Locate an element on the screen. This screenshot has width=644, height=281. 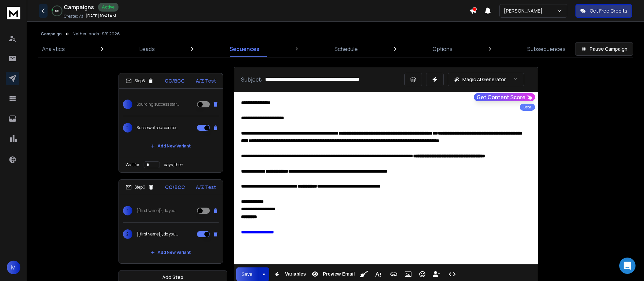
button: More Text is located at coordinates (378, 274).